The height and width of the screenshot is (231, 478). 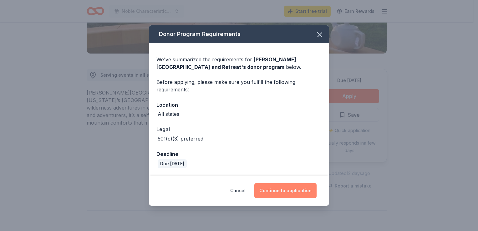 I want to click on div: Legal, so click(x=239, y=129).